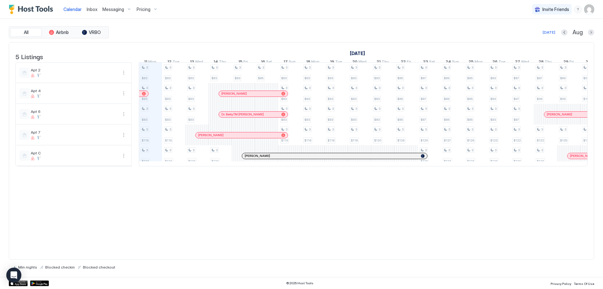 The height and width of the screenshot is (289, 603). What do you see at coordinates (561, 283) in the screenshot?
I see `a: Privacy Policy` at bounding box center [561, 283].